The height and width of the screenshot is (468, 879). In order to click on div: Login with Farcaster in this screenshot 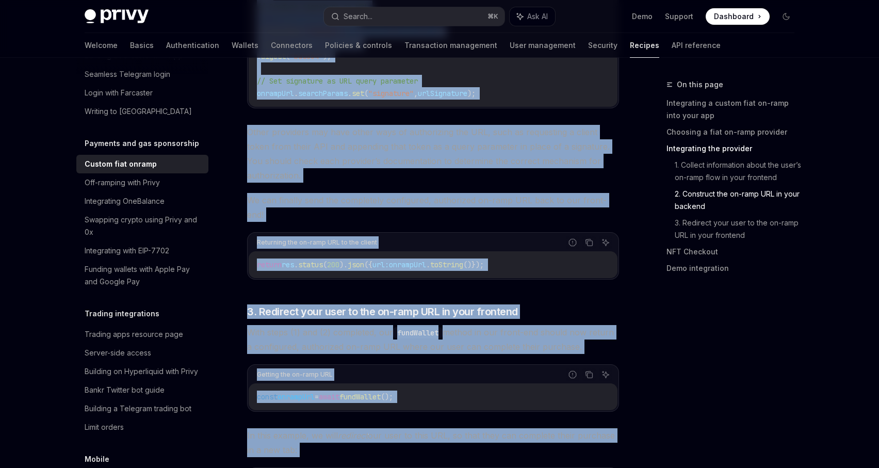, I will do `click(119, 93)`.